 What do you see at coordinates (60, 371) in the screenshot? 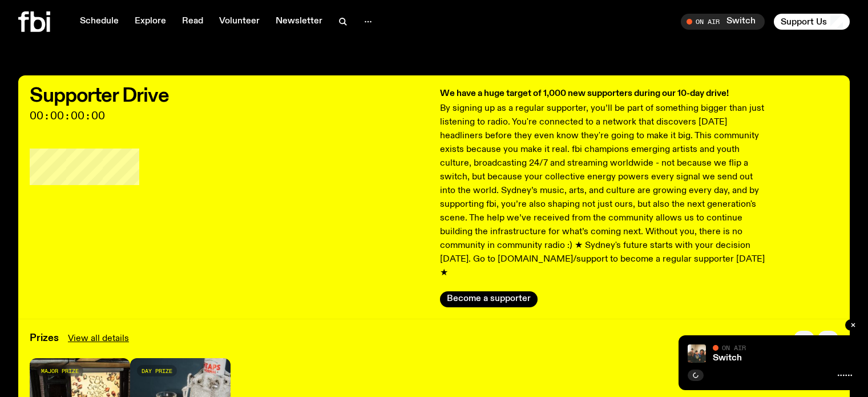
I see `span: major prize` at bounding box center [60, 371].